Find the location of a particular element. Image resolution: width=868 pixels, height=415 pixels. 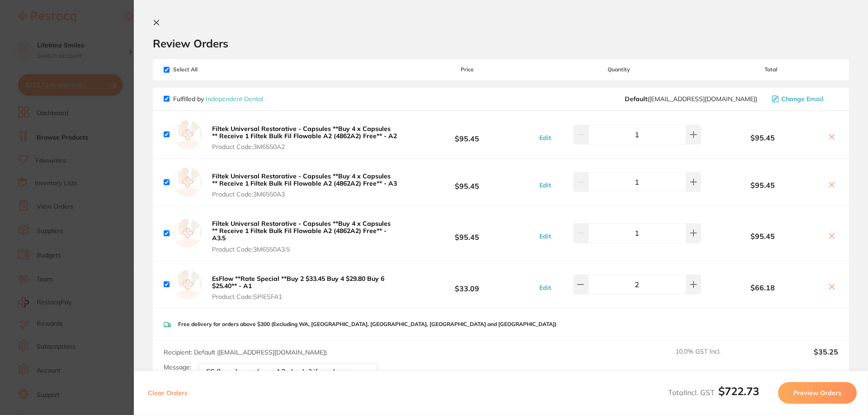

b: $33.09 is located at coordinates (467, 284).